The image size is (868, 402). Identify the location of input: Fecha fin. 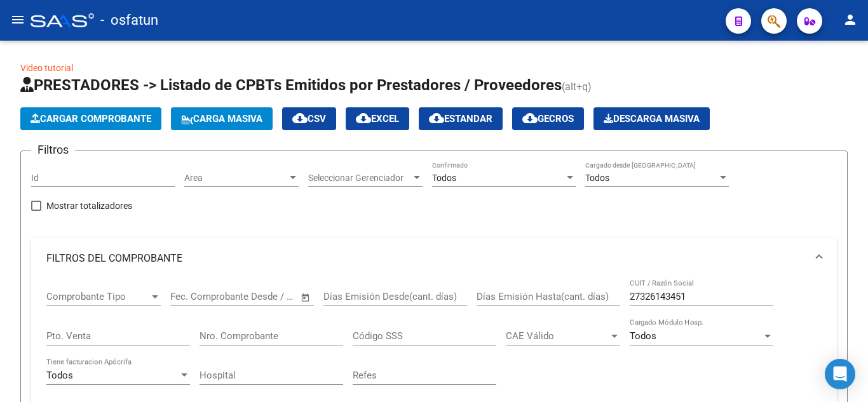
(264, 296).